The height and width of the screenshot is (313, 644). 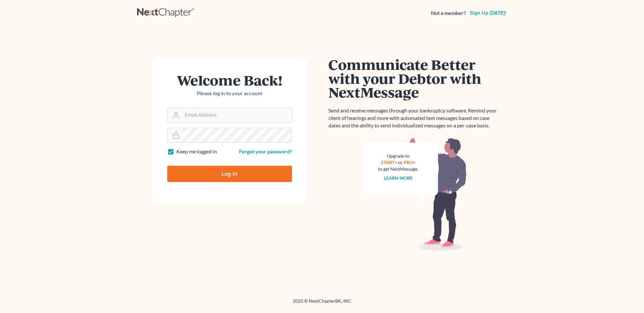 What do you see at coordinates (415, 118) in the screenshot?
I see `p: Send and receive messages through your bankruptcy software. Remind your client of hearings and mo...` at bounding box center [415, 118].